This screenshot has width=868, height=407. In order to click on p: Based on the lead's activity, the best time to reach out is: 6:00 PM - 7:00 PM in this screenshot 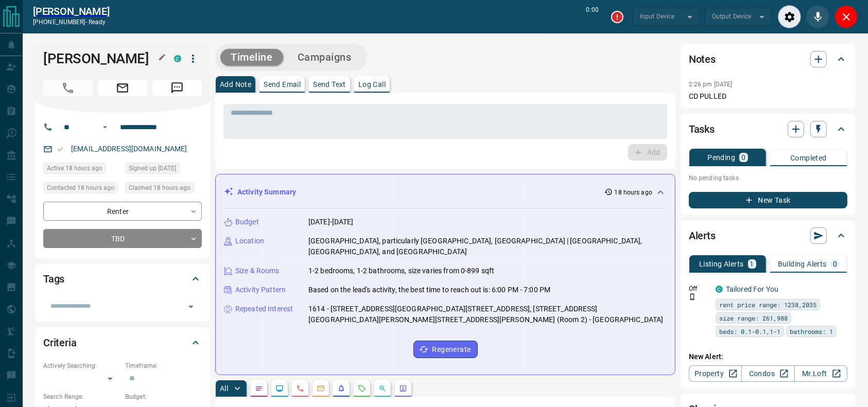, I will do `click(429, 290)`.